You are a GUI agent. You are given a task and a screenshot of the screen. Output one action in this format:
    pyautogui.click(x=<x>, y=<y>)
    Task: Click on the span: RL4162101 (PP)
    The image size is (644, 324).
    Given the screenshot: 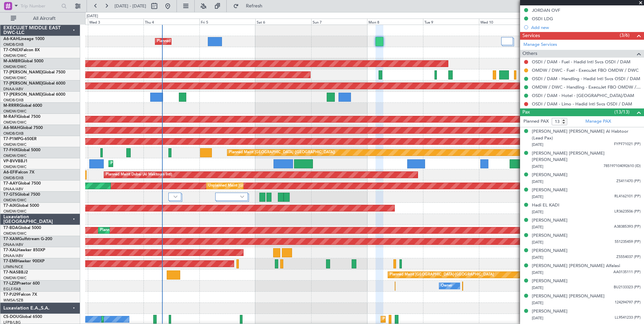 What is the action you would take?
    pyautogui.click(x=627, y=196)
    